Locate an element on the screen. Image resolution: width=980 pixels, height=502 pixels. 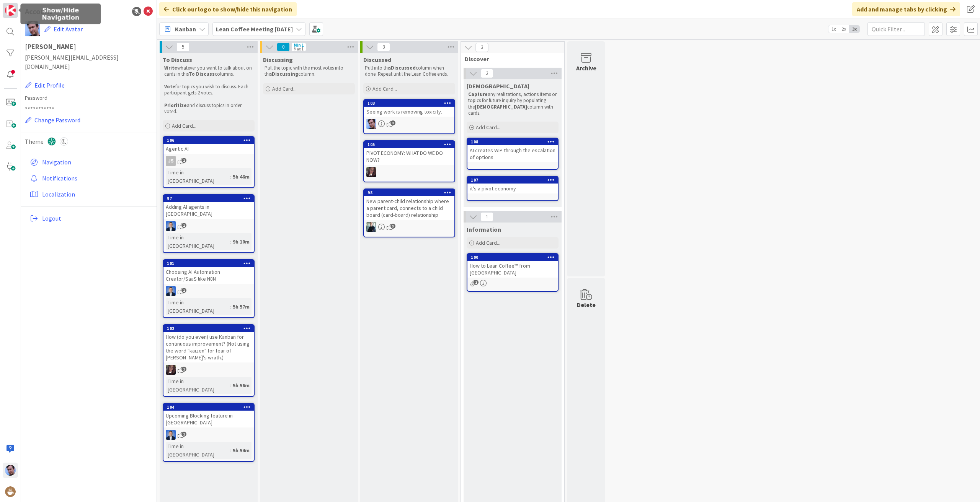
span: Theme is located at coordinates (34, 141).